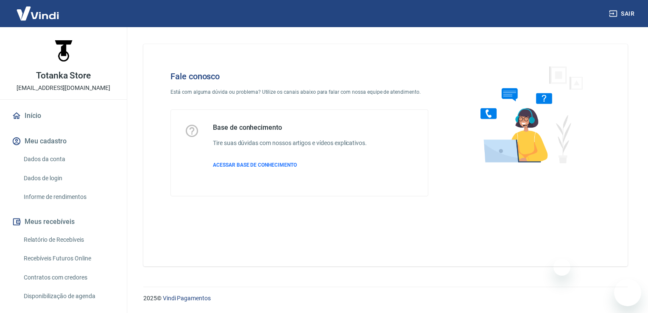 The height and width of the screenshot is (313, 648). What do you see at coordinates (68, 197) in the screenshot?
I see `a: Informe de rendimentos` at bounding box center [68, 197].